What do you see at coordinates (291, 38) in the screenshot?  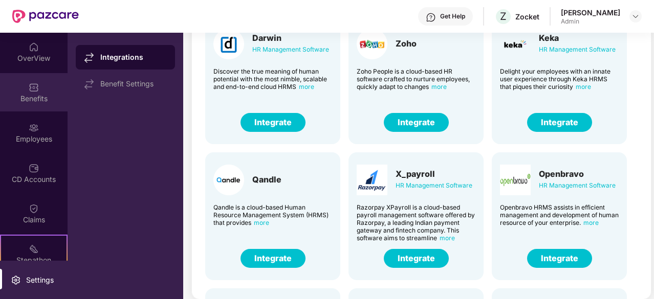 I see `div: Darwin` at bounding box center [291, 38].